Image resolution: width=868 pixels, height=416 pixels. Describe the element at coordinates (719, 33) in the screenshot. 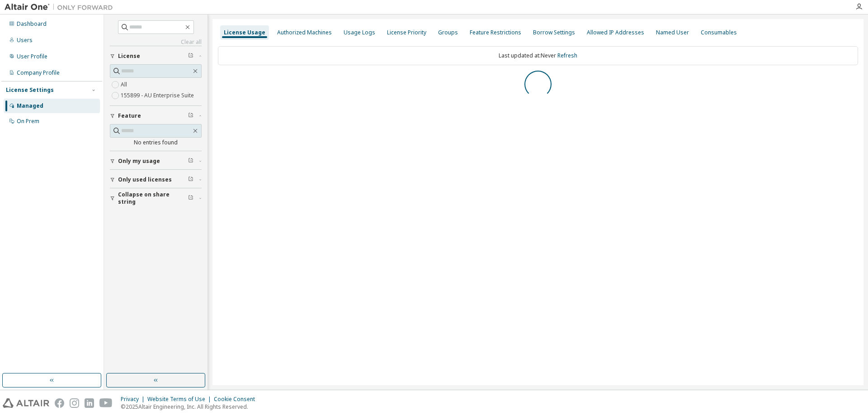

I see `div: Consumables` at that location.